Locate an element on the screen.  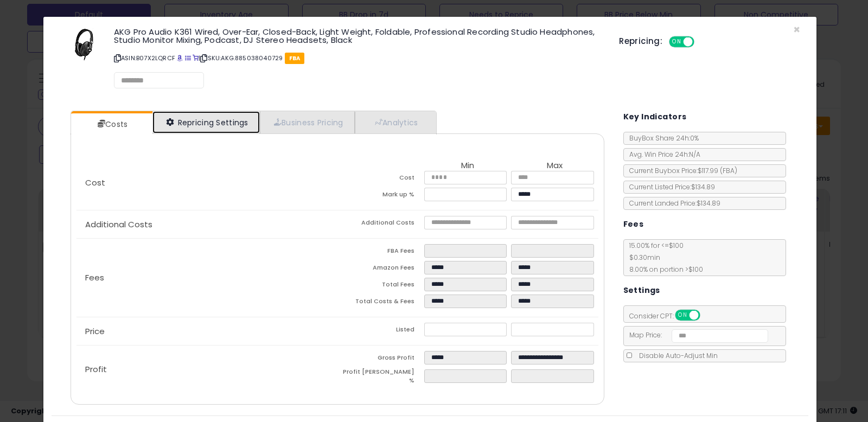
span: FBA is located at coordinates (294, 58).